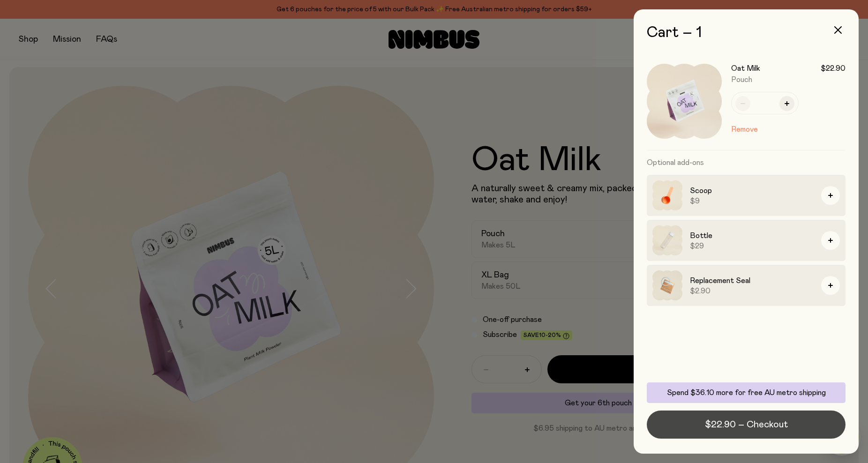 This screenshot has width=868, height=463. What do you see at coordinates (746, 424) in the screenshot?
I see `button: $22.90 – Checkout` at bounding box center [746, 424].